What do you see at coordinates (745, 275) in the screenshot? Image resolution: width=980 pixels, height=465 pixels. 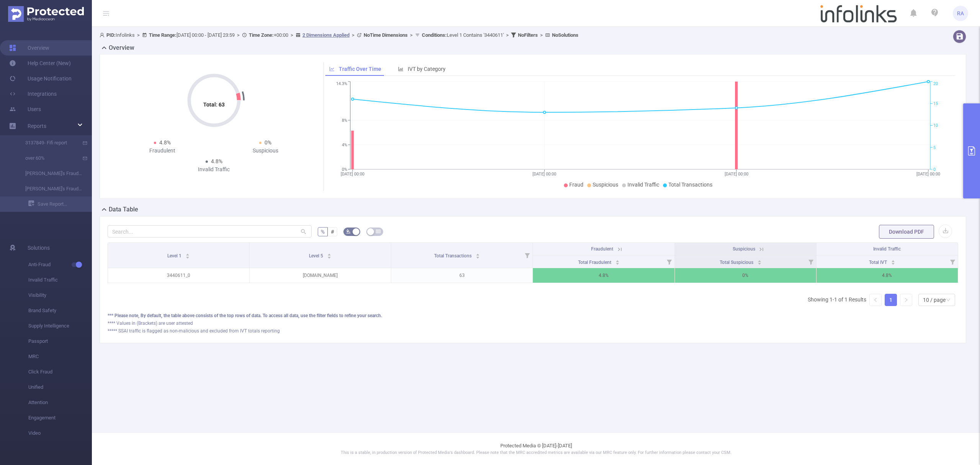 I see `p: 0%` at bounding box center [745, 275].